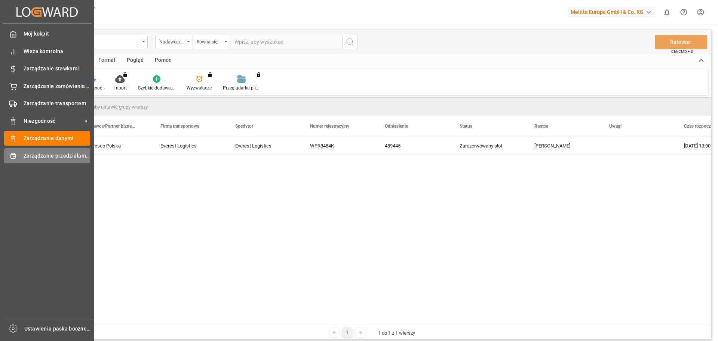 The height and width of the screenshot is (341, 718). Describe the element at coordinates (47, 68) in the screenshot. I see `a: Zarządzanie stawkami` at that location.